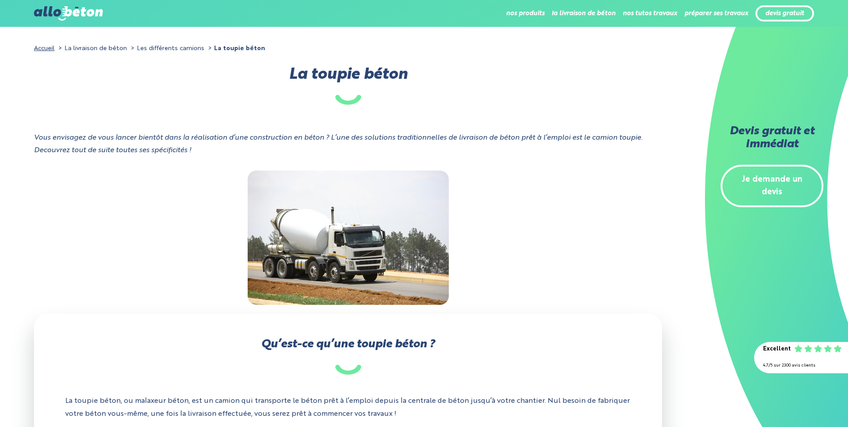 Image resolution: width=848 pixels, height=427 pixels. What do you see at coordinates (348, 356) in the screenshot?
I see `h2: Qu’est-ce qu’une toupie béton ?` at bounding box center [348, 356].